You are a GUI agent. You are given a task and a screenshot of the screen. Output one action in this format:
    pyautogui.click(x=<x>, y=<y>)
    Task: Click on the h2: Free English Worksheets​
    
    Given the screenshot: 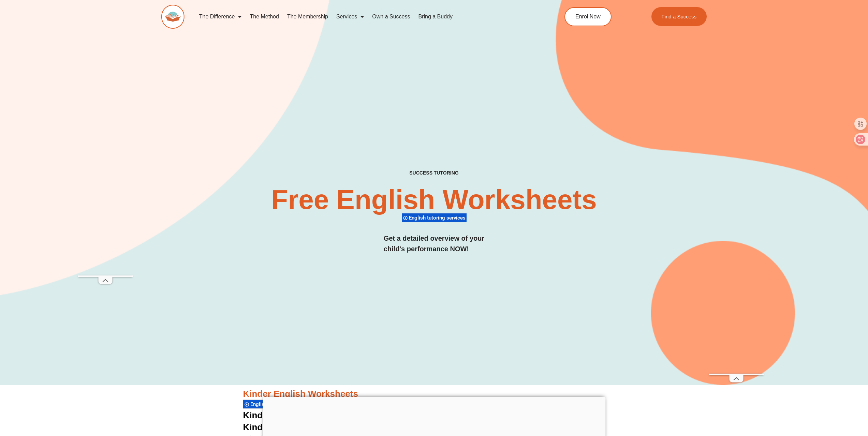 What is the action you would take?
    pyautogui.click(x=434, y=200)
    